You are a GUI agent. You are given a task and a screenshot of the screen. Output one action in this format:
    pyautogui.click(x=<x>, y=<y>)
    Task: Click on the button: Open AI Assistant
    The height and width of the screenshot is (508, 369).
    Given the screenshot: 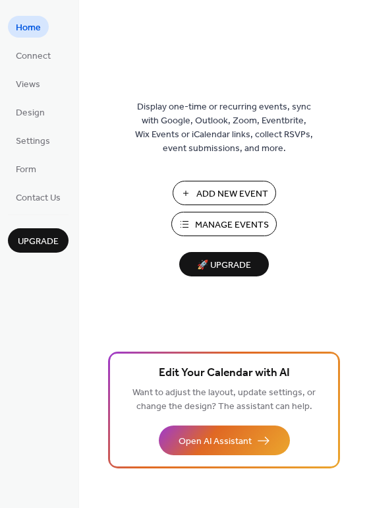 What is the action you would take?
    pyautogui.click(x=224, y=440)
    